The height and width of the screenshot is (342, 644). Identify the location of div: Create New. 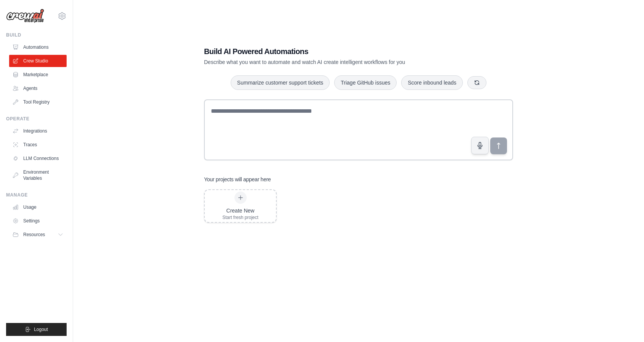
(240, 211).